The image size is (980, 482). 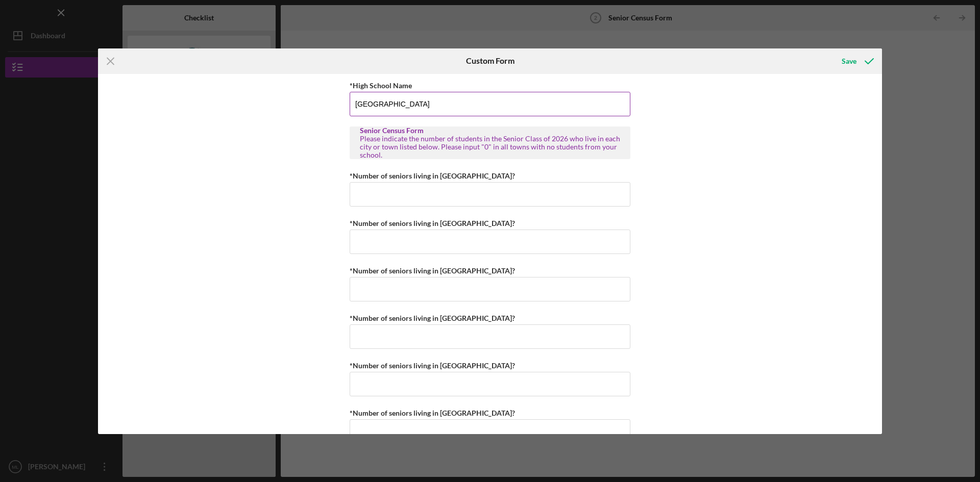 I want to click on div: Senior Census Form, so click(x=490, y=131).